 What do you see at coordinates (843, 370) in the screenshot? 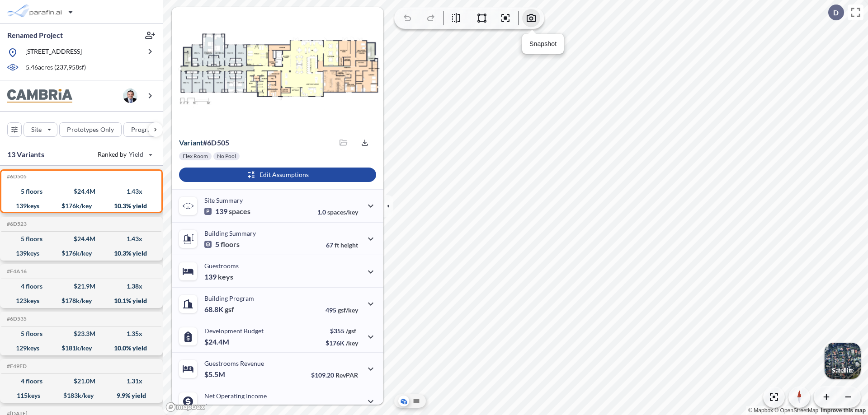
I see `p: Satellite` at bounding box center [843, 370].